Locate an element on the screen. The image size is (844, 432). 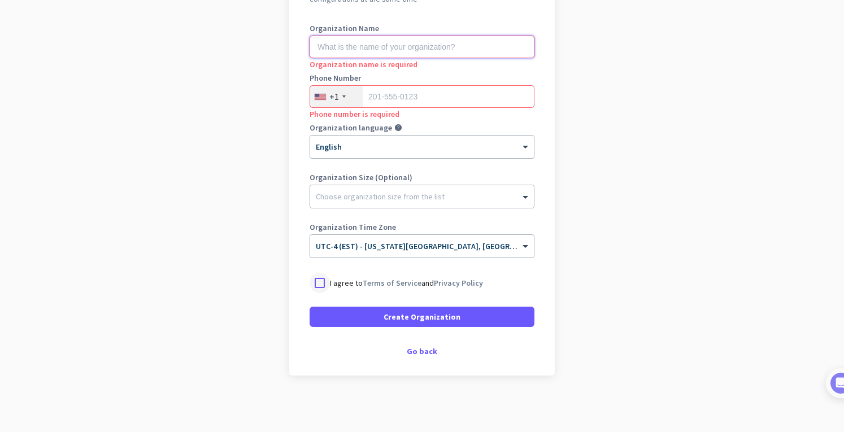
span: Create Organization is located at coordinates (422, 317).